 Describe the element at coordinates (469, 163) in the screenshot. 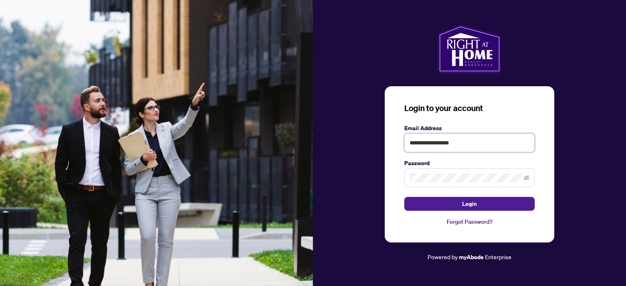

I see `label: Password` at that location.